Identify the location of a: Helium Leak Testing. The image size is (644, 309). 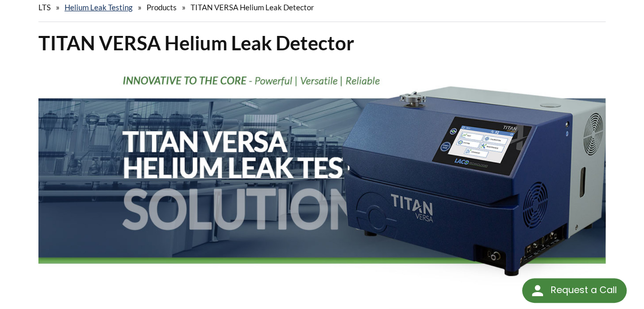
(98, 7).